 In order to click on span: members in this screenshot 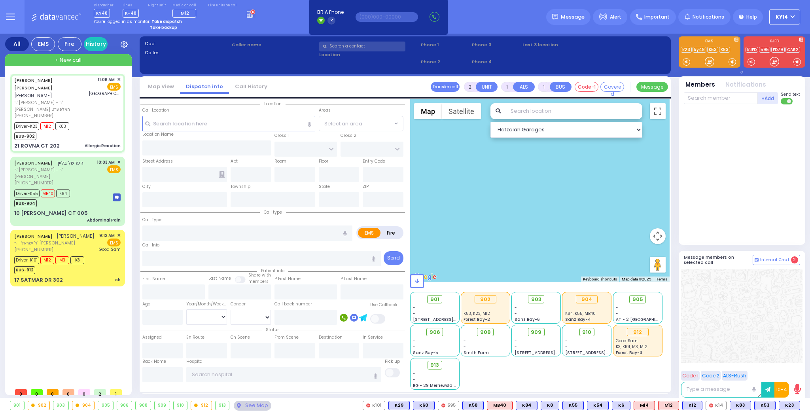, I will do `click(258, 281)`.